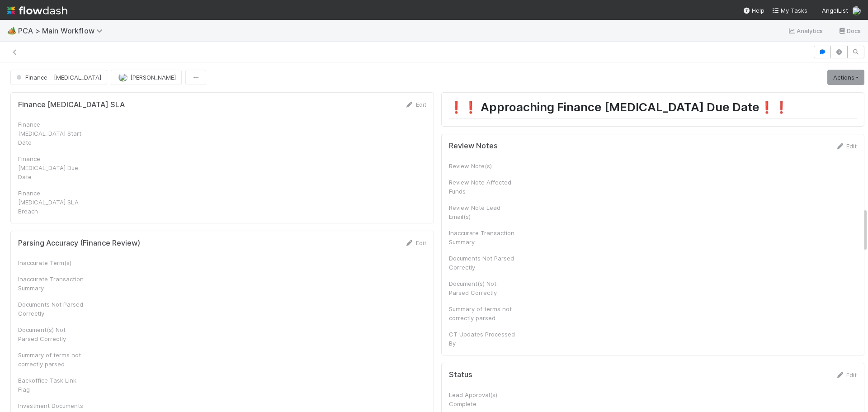 The height and width of the screenshot is (412, 868). Describe the element at coordinates (805, 31) in the screenshot. I see `a: Analytics` at that location.